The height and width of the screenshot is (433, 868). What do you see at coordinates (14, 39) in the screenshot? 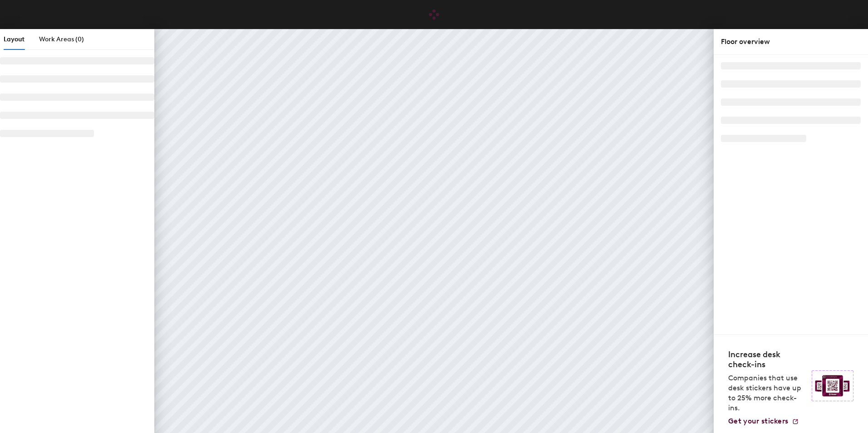
I see `span: Layout` at bounding box center [14, 39].